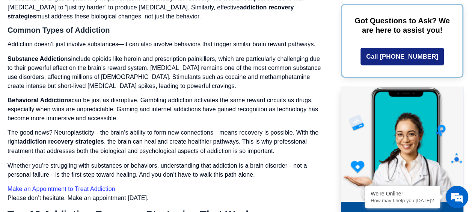 The height and width of the screenshot is (212, 472). I want to click on p: Whether you’re struggling with substances or behaviors, understanding that addiction is a brain d..., so click(165, 170).